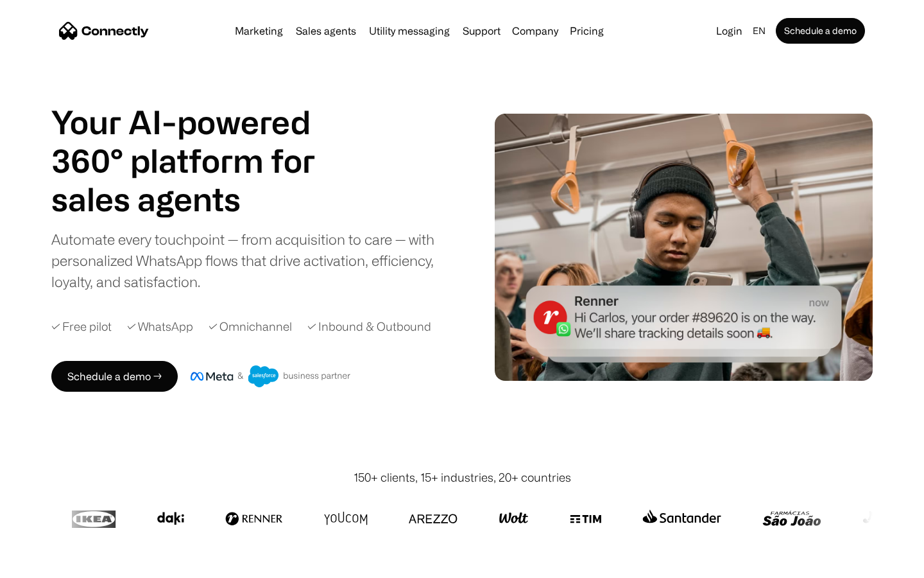  What do you see at coordinates (259, 31) in the screenshot?
I see `a: Marketing` at bounding box center [259, 31].